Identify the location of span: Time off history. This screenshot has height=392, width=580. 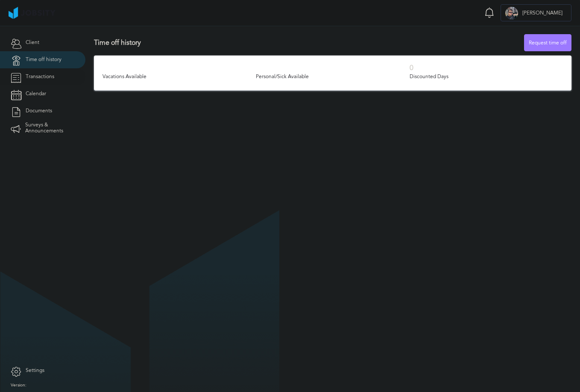
(44, 59).